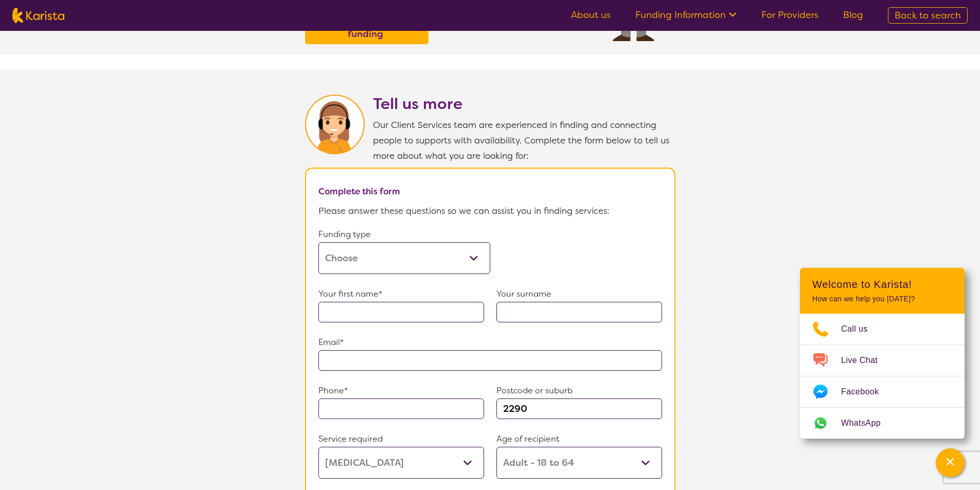  Describe the element at coordinates (525, 141) in the screenshot. I see `p: Our Client Services team are experienced in finding and connecting people to supports with availa...` at that location.